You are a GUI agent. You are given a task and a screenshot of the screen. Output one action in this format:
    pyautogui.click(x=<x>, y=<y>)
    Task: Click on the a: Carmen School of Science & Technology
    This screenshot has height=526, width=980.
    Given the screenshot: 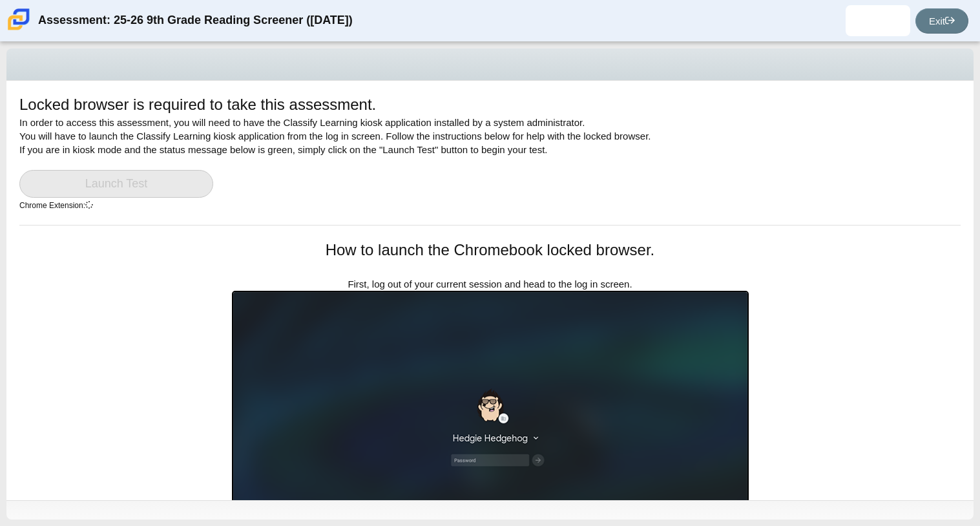 What is the action you would take?
    pyautogui.click(x=19, y=29)
    